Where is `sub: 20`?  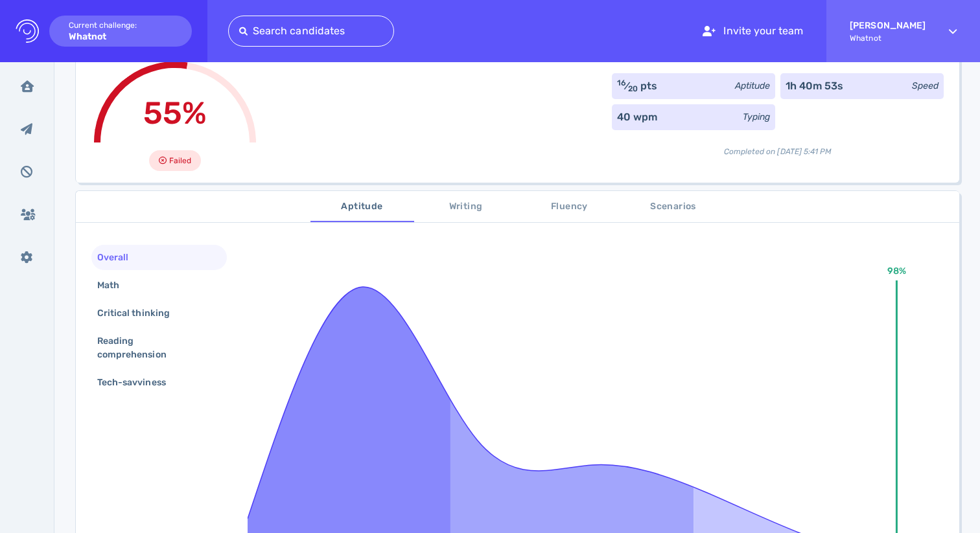
sub: 20 is located at coordinates (632, 89).